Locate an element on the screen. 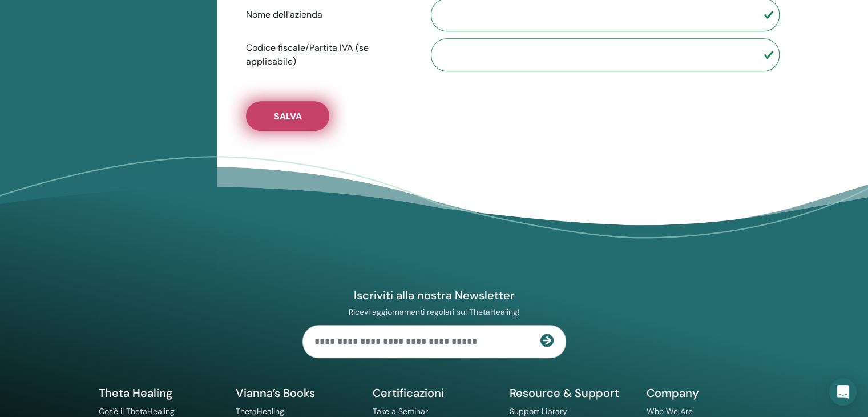  a: Cos'è il ThetaHealing is located at coordinates (136, 411).